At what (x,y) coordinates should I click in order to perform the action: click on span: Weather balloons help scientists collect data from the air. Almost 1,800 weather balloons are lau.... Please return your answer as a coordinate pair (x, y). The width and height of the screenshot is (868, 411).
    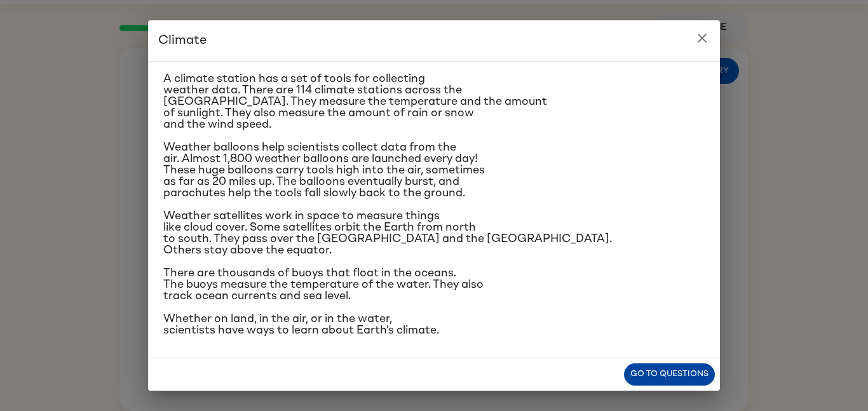
    Looking at the image, I should click on (324, 170).